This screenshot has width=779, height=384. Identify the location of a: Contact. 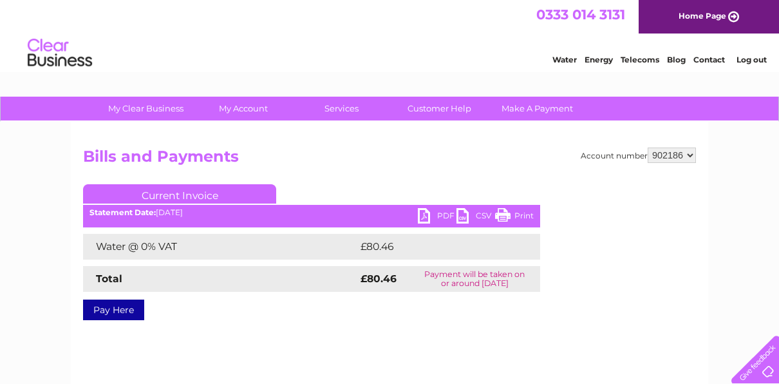
(709, 59).